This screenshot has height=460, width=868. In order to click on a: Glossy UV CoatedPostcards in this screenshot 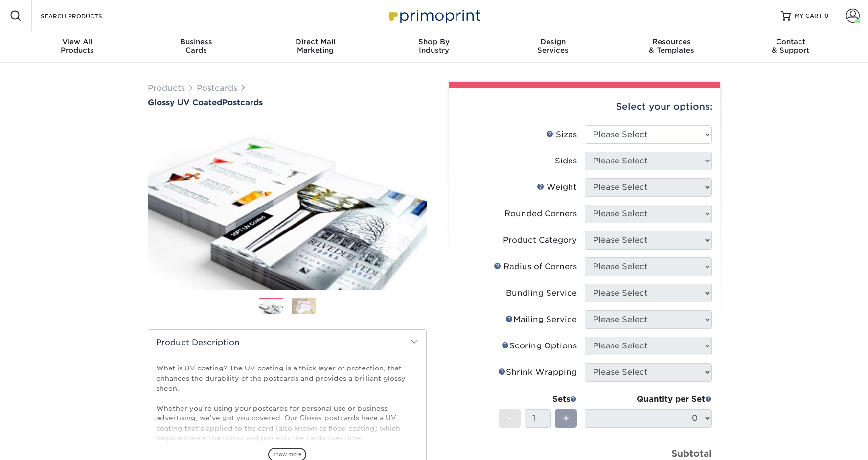, I will do `click(288, 102)`.